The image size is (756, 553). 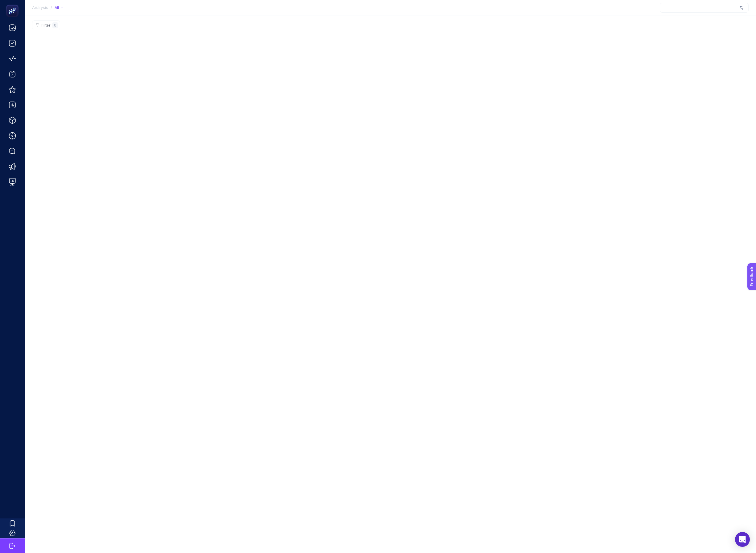 I want to click on span: Analysis, so click(x=40, y=8).